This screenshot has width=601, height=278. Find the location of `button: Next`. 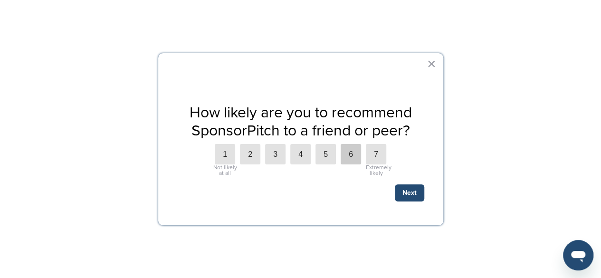

button: Next is located at coordinates (409, 193).